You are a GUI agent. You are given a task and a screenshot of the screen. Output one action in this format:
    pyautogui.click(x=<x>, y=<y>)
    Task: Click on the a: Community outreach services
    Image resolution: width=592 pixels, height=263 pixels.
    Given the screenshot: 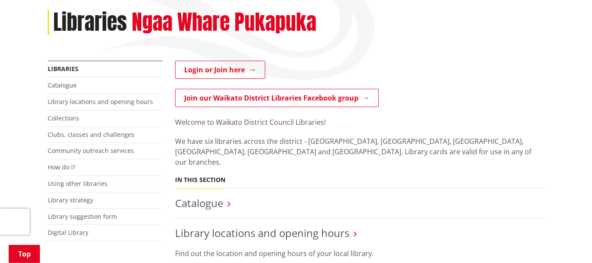 What is the action you would take?
    pyautogui.click(x=91, y=150)
    